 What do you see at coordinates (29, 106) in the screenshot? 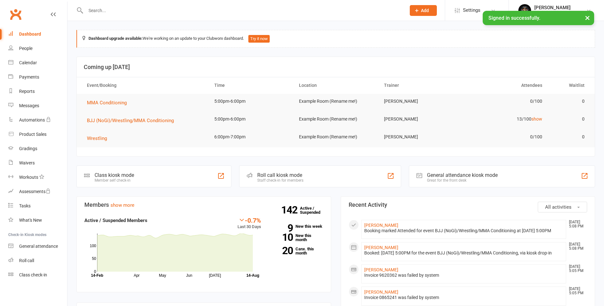
I see `div: Messages` at bounding box center [29, 106].